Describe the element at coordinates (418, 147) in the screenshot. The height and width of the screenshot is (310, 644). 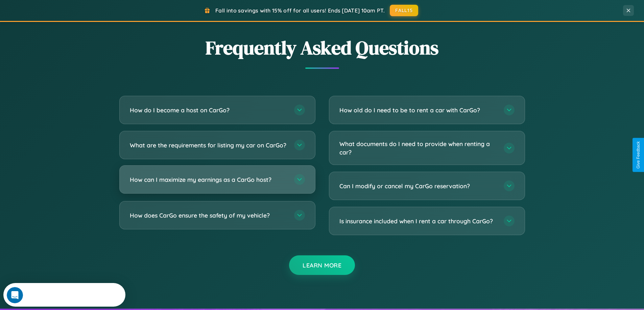
I see `h3: What documents do I need to provide when renting a car?` at that location.